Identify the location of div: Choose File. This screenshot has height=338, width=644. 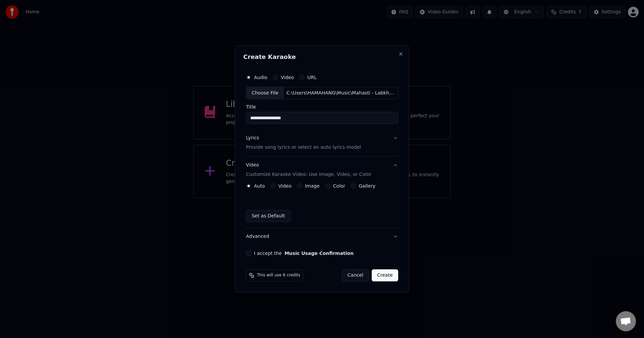
(265, 93).